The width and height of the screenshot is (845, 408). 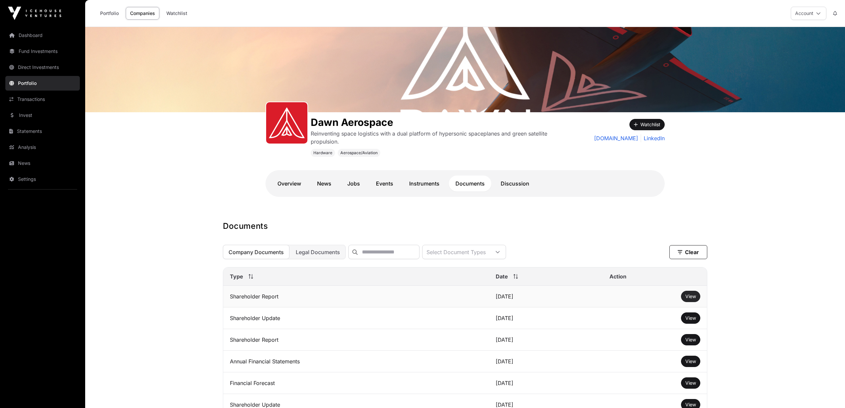 What do you see at coordinates (43, 147) in the screenshot?
I see `a: Analysis` at bounding box center [43, 147].